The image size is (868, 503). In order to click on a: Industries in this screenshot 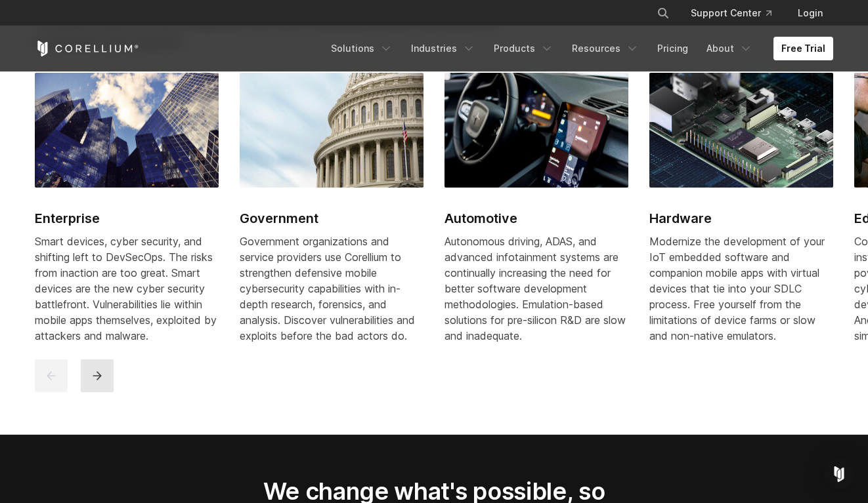, I will do `click(443, 48)`.